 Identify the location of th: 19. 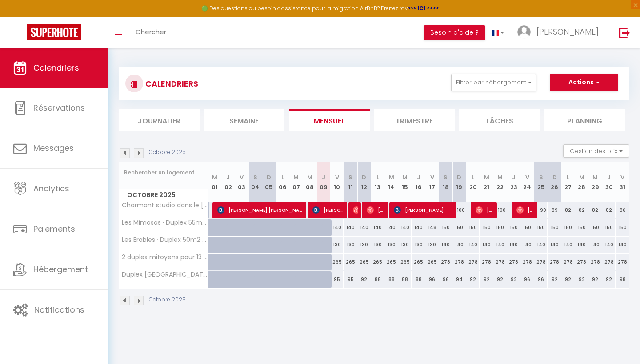
(459, 182).